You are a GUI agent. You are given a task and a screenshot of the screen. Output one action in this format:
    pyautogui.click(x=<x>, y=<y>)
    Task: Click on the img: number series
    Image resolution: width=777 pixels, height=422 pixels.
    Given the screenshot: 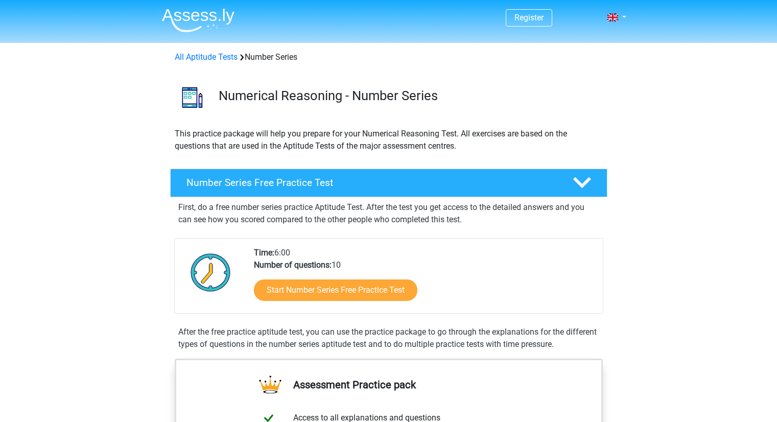 What is the action you would take?
    pyautogui.click(x=192, y=97)
    